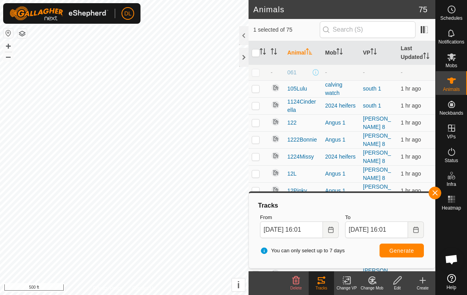  I want to click on img: Gallagher Logo, so click(59, 13).